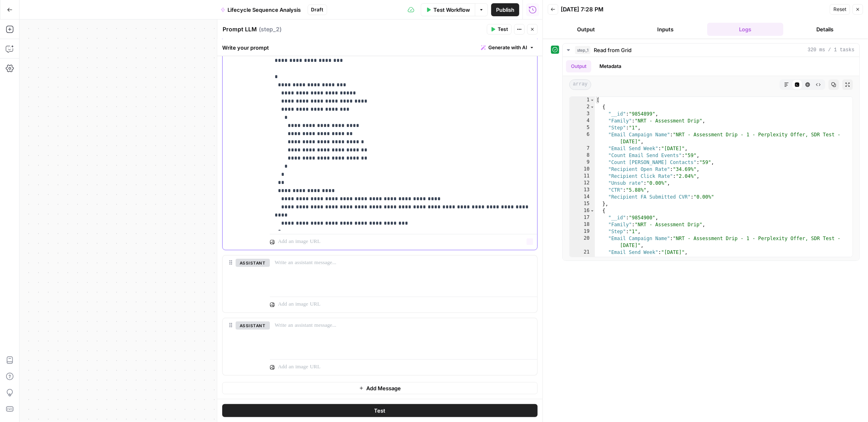  Describe the element at coordinates (611, 66) in the screenshot. I see `button: Metadata` at that location.